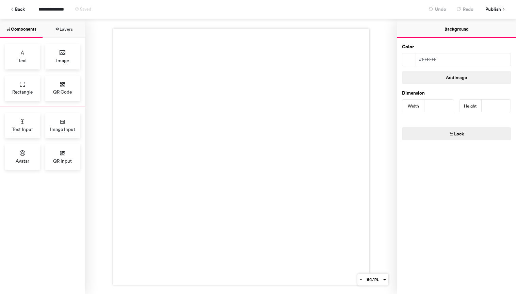 The image size is (516, 294). What do you see at coordinates (494, 9) in the screenshot?
I see `button: Publish` at bounding box center [494, 9].